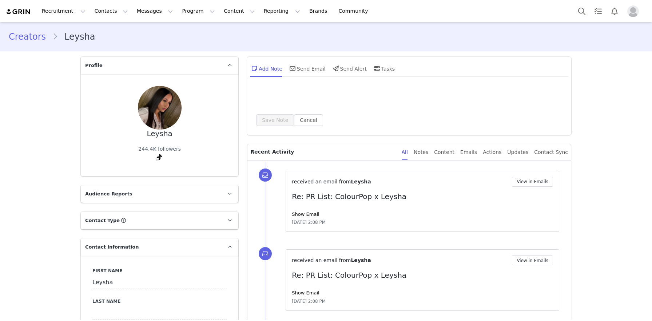 The image size is (652, 321). I want to click on a: Tasks, so click(598, 11).